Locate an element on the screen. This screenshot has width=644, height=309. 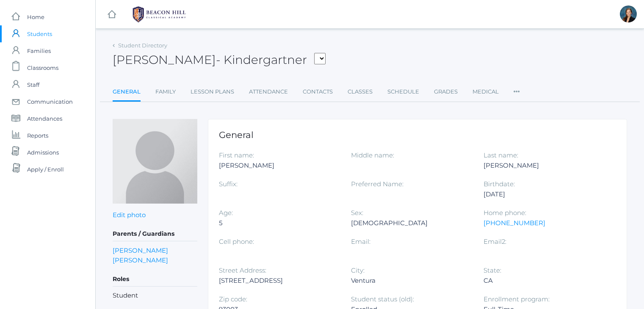
div: Allison Smith is located at coordinates (629, 14).